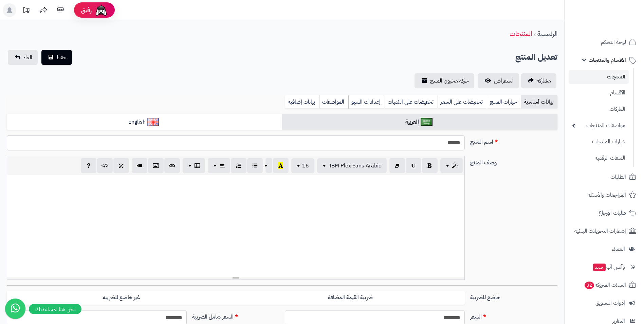 Image resolution: width=644 pixels, height=324 pixels. Describe the element at coordinates (462, 102) in the screenshot. I see `a: تخفيضات على السعر` at that location.